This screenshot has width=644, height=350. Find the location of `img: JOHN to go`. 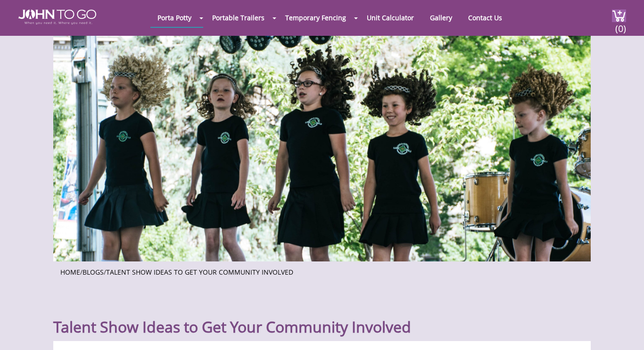

img: JOHN to go is located at coordinates (57, 17).